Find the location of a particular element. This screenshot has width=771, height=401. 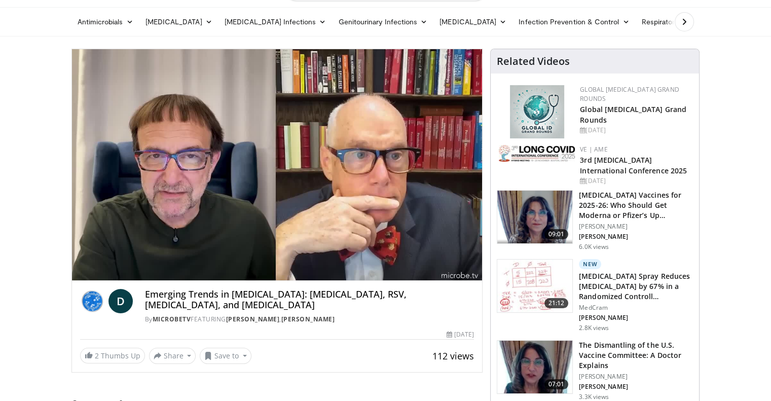

h4: Related Videos is located at coordinates (533, 61).